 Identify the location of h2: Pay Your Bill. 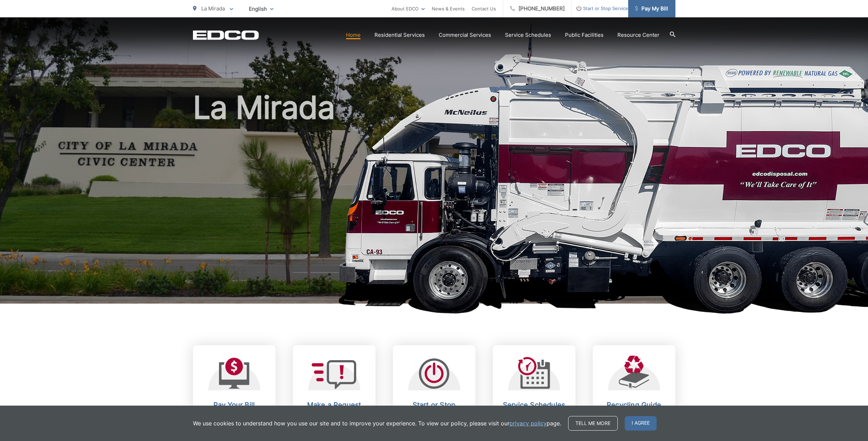
(234, 405).